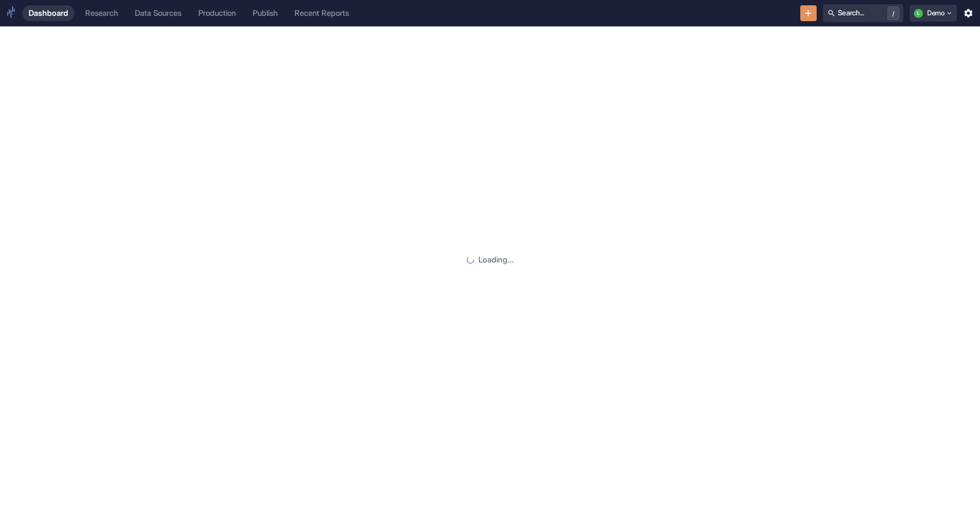 The image size is (980, 506). I want to click on div: Data Sources, so click(158, 14).